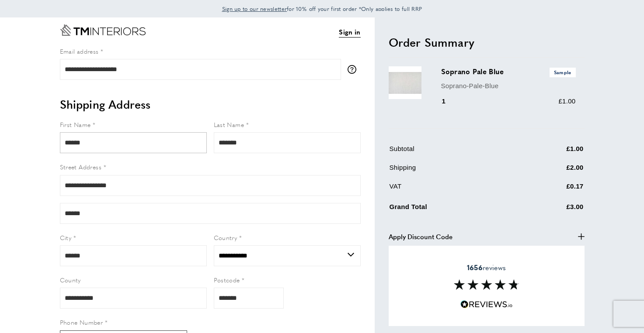  I want to click on img: Reviews.io 5 stars, so click(486, 304).